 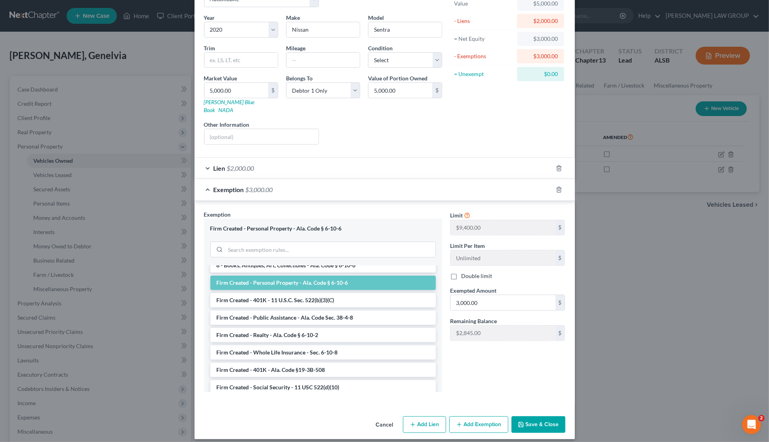 I want to click on label: Market Value, so click(x=221, y=78).